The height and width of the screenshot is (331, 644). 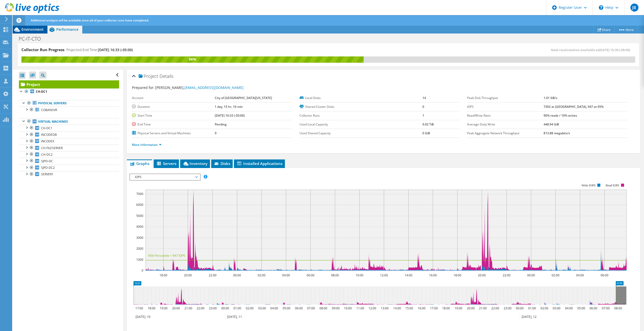 What do you see at coordinates (505, 98) in the screenshot?
I see `label: Peak Disk Throughput` at bounding box center [505, 98].